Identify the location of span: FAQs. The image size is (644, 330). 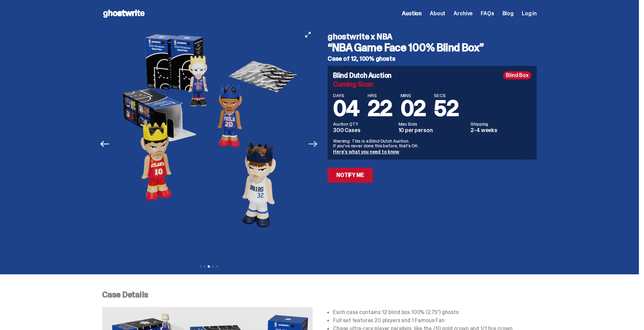
(487, 14).